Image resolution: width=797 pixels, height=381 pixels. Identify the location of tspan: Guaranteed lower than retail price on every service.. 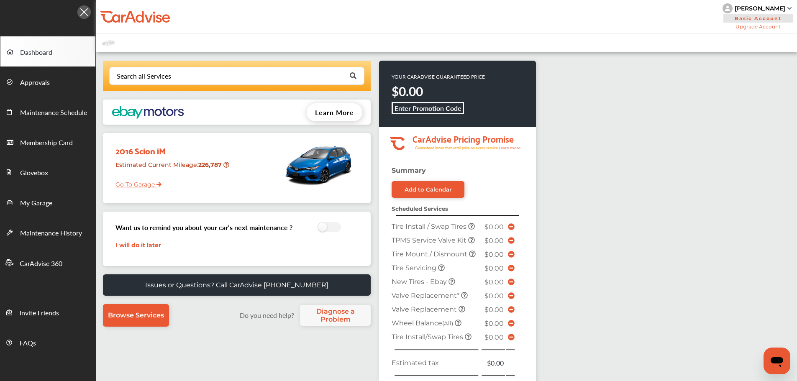
(457, 148).